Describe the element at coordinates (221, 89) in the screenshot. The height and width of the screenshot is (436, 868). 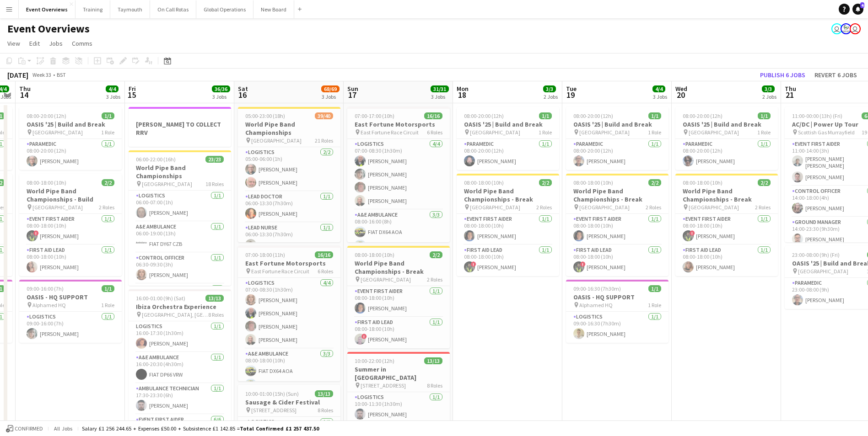
I see `span: 36/36` at that location.